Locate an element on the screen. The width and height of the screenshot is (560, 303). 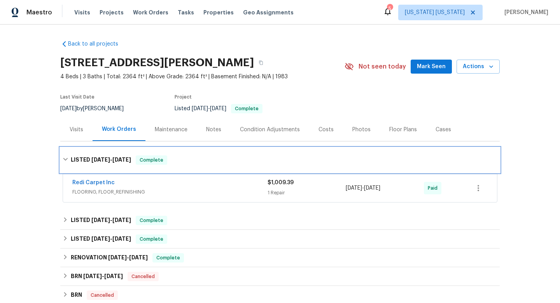
span: Mark Seen is located at coordinates (432, 67).